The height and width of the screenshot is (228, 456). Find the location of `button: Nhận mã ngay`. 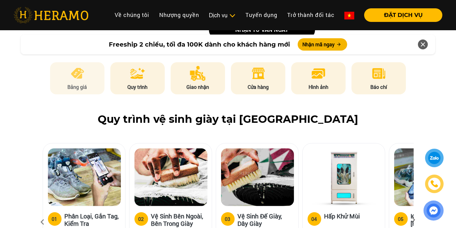

button: Nhận mã ngay is located at coordinates (322, 45).